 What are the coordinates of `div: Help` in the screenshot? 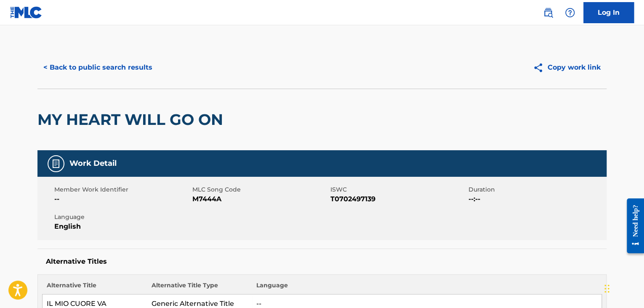 It's located at (570, 13).